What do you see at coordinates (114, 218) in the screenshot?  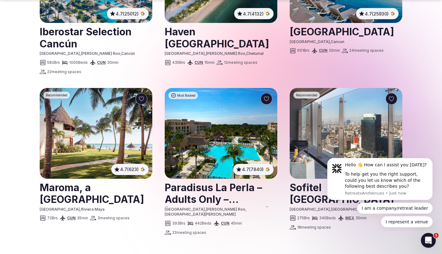 I see `span: 3 meeting spaces` at bounding box center [114, 218].